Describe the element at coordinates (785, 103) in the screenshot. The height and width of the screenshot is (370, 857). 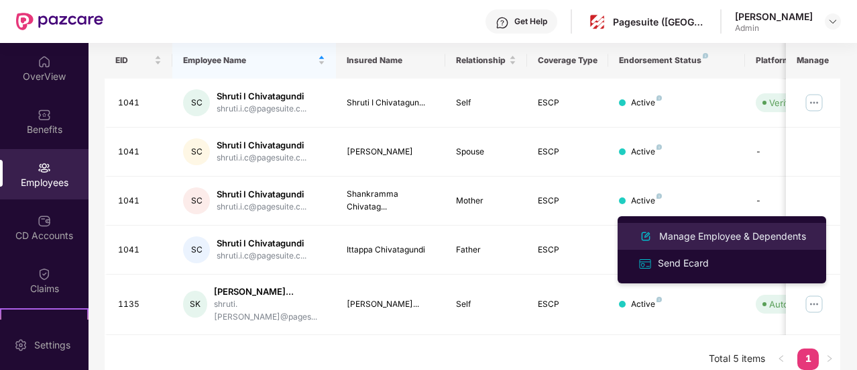
I see `div: Verified` at that location.